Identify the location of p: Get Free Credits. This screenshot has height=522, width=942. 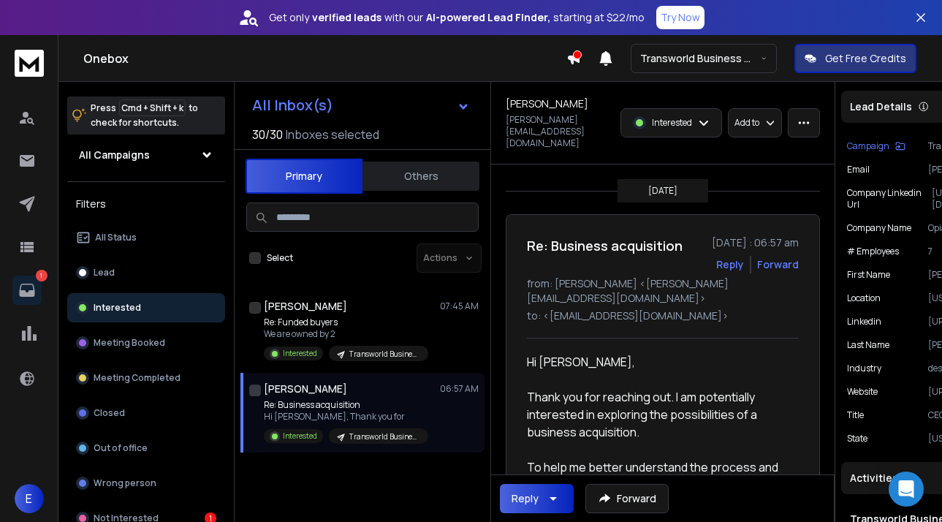
(865, 58).